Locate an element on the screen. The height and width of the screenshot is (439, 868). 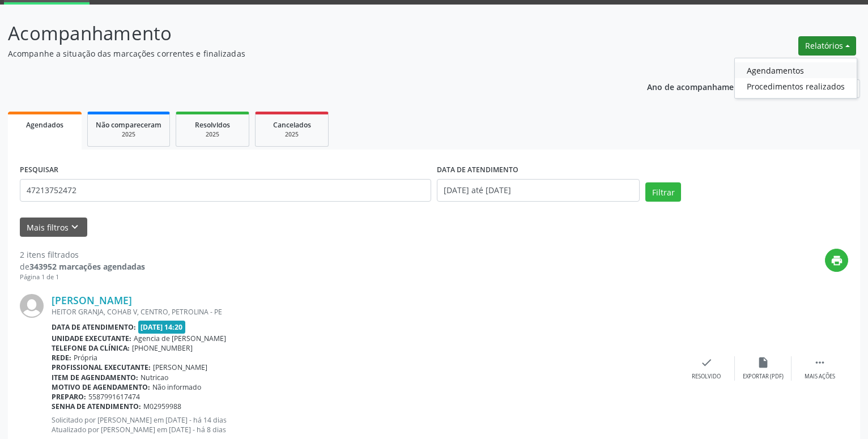
ul: Relatórios is located at coordinates (796, 78).